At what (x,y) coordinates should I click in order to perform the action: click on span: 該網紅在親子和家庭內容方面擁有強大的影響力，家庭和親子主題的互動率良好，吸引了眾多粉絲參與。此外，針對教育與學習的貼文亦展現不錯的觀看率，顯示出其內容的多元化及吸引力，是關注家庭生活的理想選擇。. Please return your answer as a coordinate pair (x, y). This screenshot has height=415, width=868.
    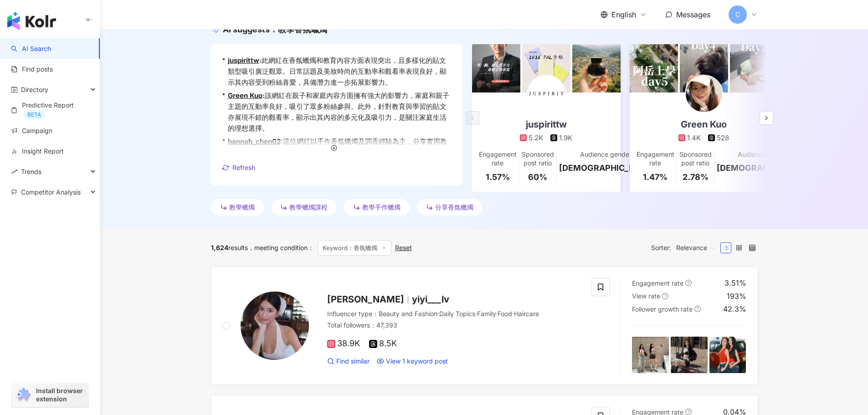
    Looking at the image, I should click on (340, 112).